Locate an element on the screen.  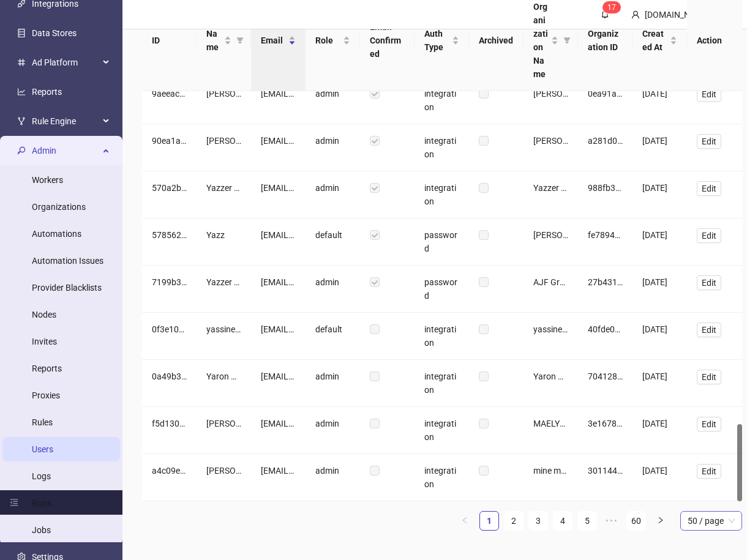
div: default is located at coordinates (333, 336).